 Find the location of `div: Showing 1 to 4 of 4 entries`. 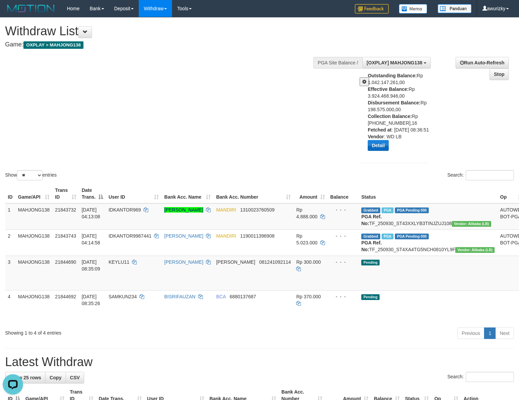

div: Showing 1 to 4 of 4 entries is located at coordinates (108, 332).